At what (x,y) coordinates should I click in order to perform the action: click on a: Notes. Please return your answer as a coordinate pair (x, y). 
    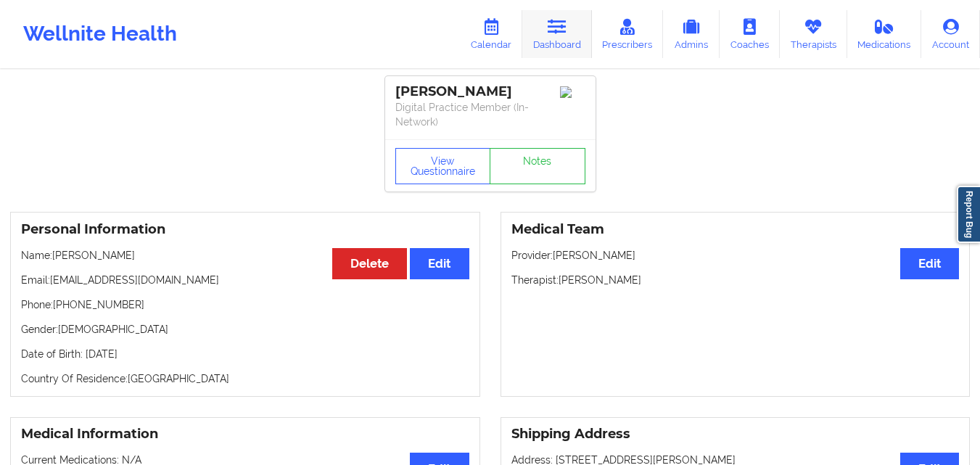
    Looking at the image, I should click on (538, 166).